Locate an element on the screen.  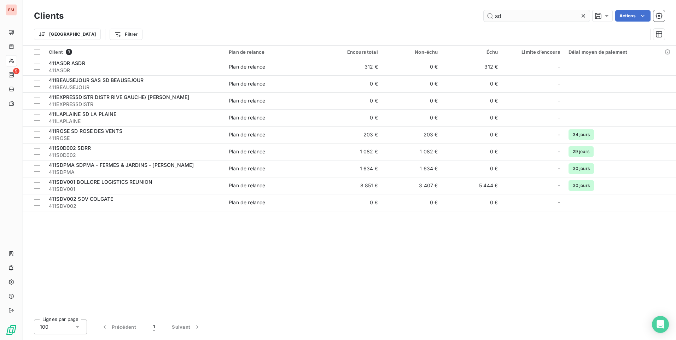
span: Client is located at coordinates (56, 52).